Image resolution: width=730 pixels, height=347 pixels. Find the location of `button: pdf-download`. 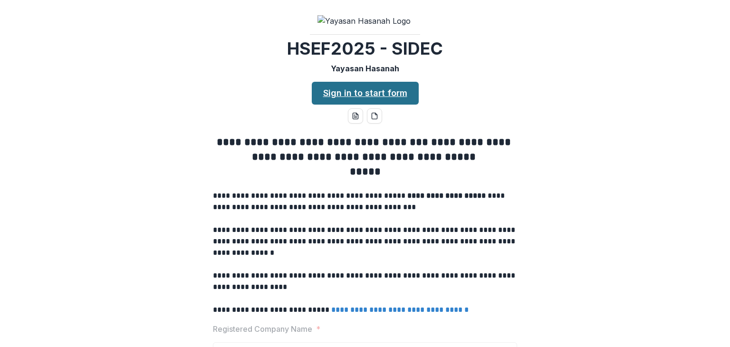

button: pdf-download is located at coordinates (374, 116).